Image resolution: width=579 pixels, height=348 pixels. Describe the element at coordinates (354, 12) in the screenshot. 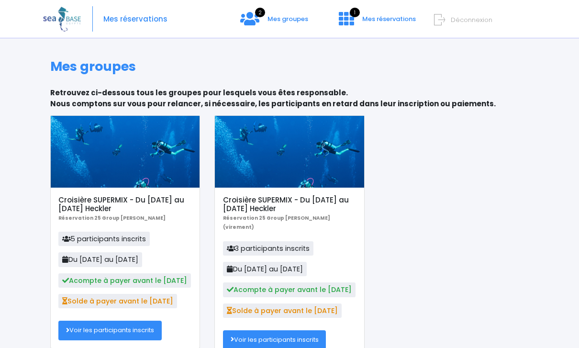

I see `span: 1` at that location.